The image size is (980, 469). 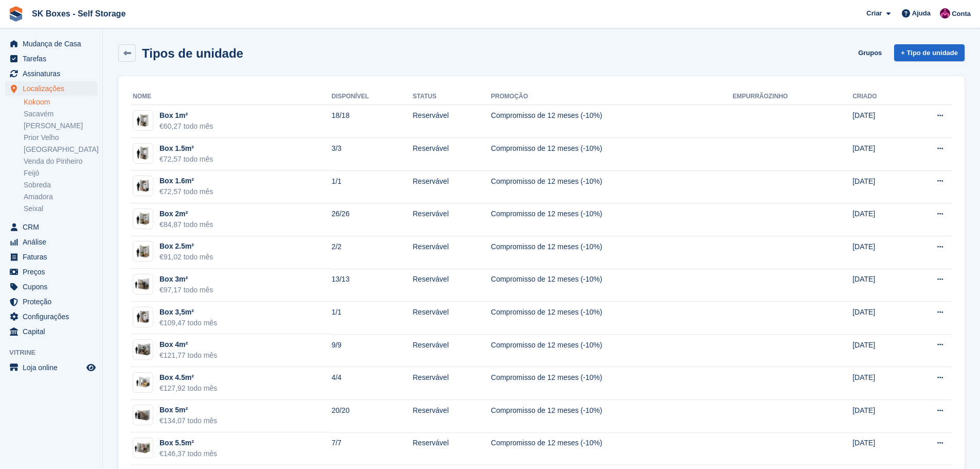 I want to click on h2: Tipos de unidade, so click(x=193, y=53).